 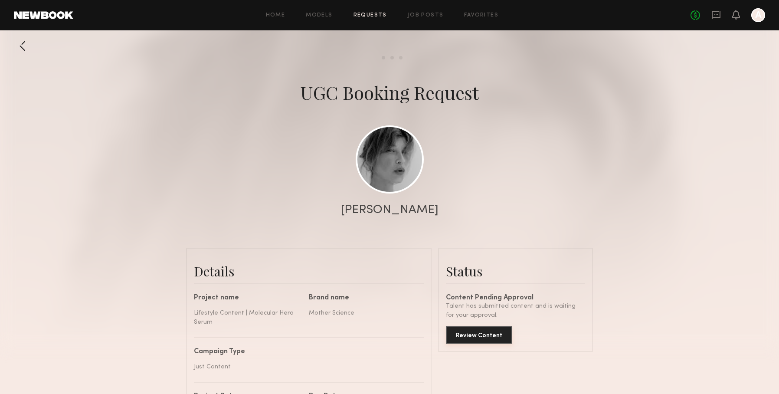 What do you see at coordinates (305, 366) in the screenshot?
I see `div: Just Content` at bounding box center [305, 366].